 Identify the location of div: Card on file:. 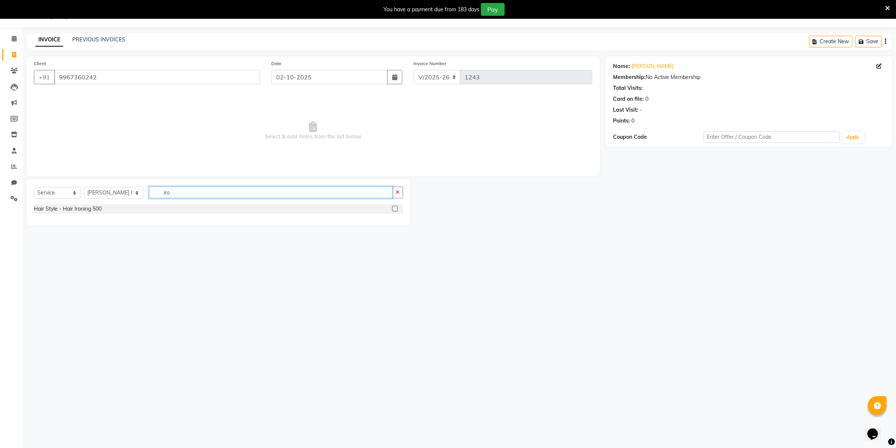
(629, 99).